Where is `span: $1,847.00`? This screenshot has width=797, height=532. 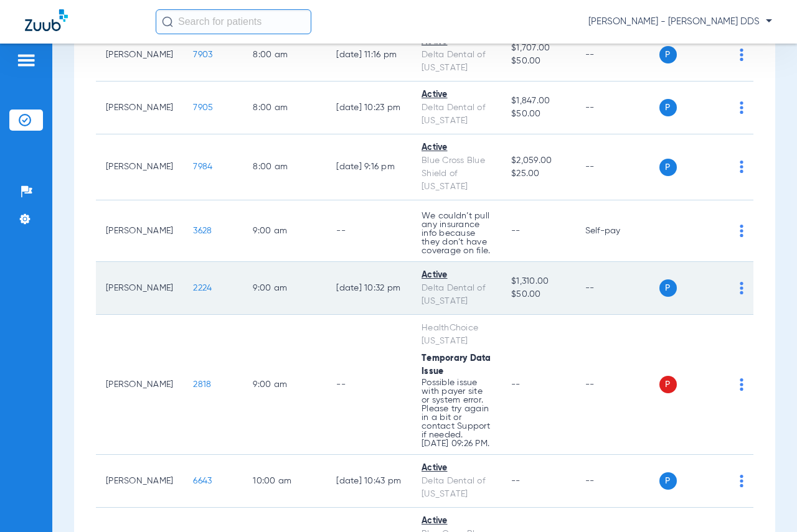
span: $1,847.00 is located at coordinates (538, 101).